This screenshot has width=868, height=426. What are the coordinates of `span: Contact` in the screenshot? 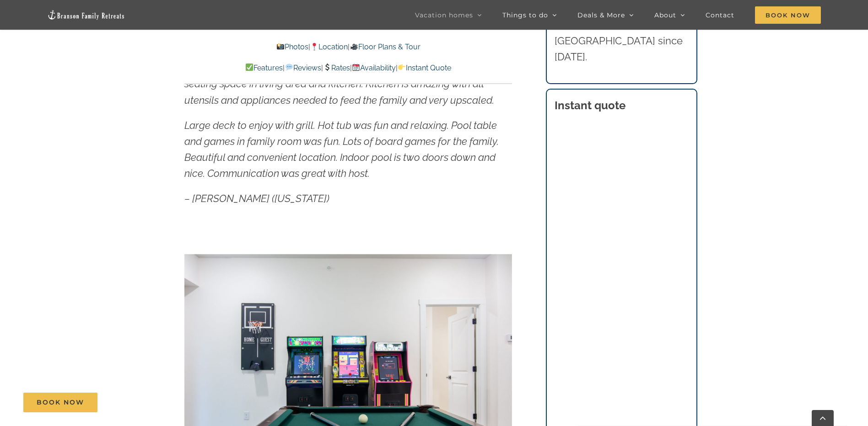 It's located at (720, 15).